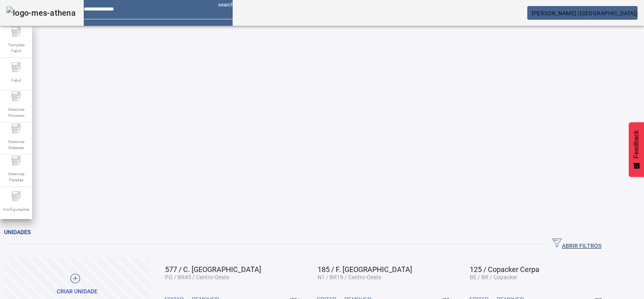 The image size is (644, 299). I want to click on button: ABRIR FILTROS, so click(577, 244).